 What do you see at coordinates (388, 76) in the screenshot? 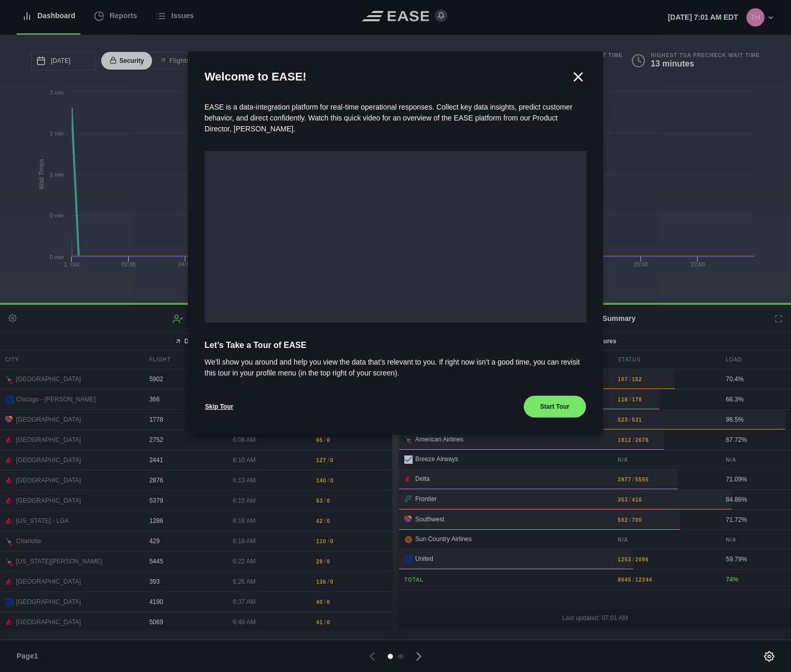
I see `h2: Welcome to EASE!` at bounding box center [388, 76].